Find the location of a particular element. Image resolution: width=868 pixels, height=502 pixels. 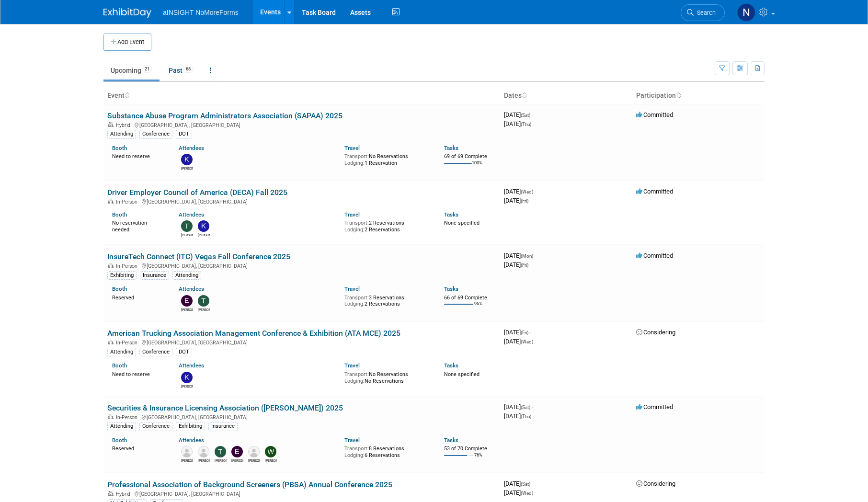

span: aINSIGHT NoMoreForms is located at coordinates (201, 12).